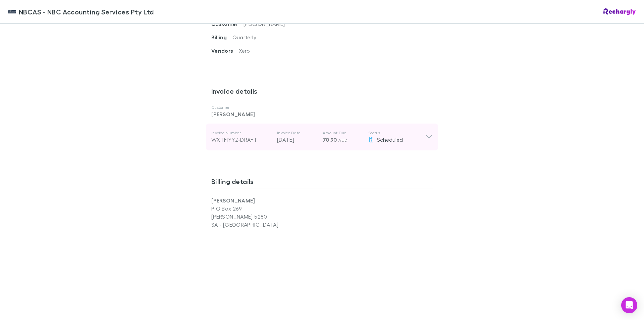 The height and width of the screenshot is (320, 644). I want to click on h3: Invoice details, so click(322, 92).